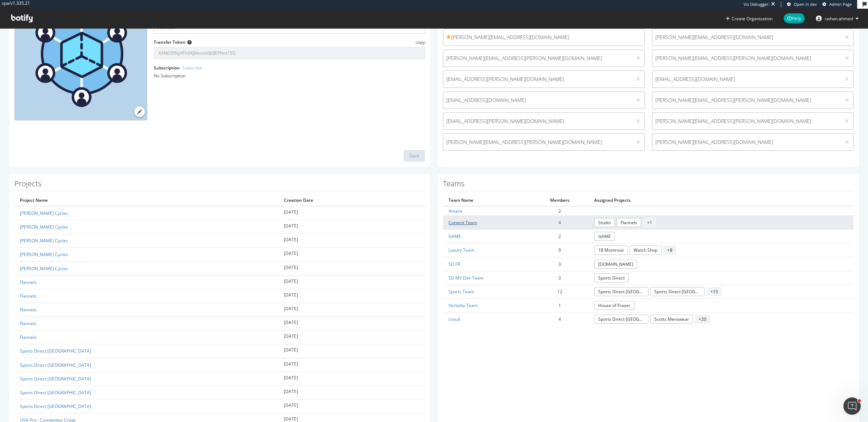 Image resolution: width=868 pixels, height=422 pixels. What do you see at coordinates (414, 156) in the screenshot?
I see `div: Save` at bounding box center [414, 156].